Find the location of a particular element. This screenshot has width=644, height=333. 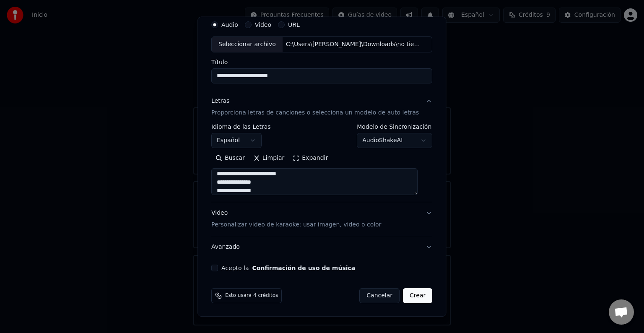

label: Audio is located at coordinates (230, 25).